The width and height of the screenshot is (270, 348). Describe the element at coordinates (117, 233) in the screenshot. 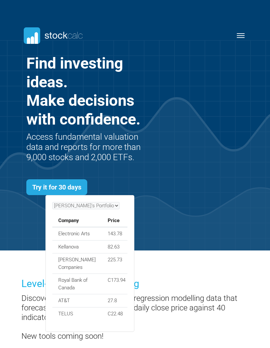

I see `td: 143.78` at that location.